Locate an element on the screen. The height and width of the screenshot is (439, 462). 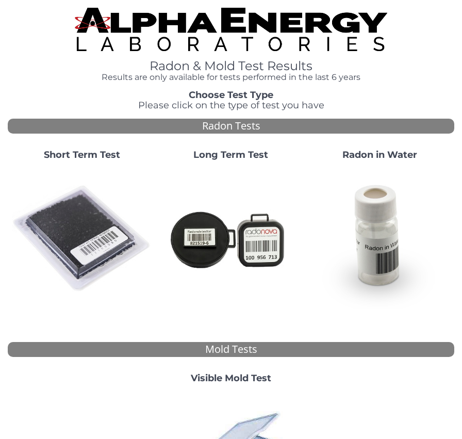
div: Radon Tests is located at coordinates (231, 126).